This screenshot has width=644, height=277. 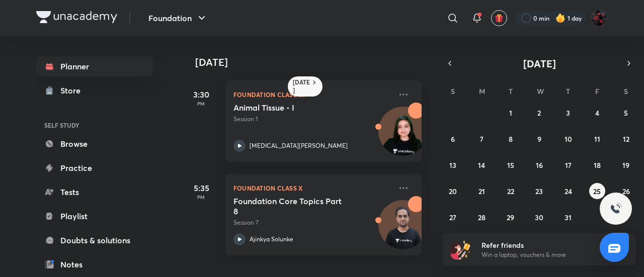 What do you see at coordinates (626, 191) in the screenshot?
I see `button: July 26, 2025` at bounding box center [626, 191].